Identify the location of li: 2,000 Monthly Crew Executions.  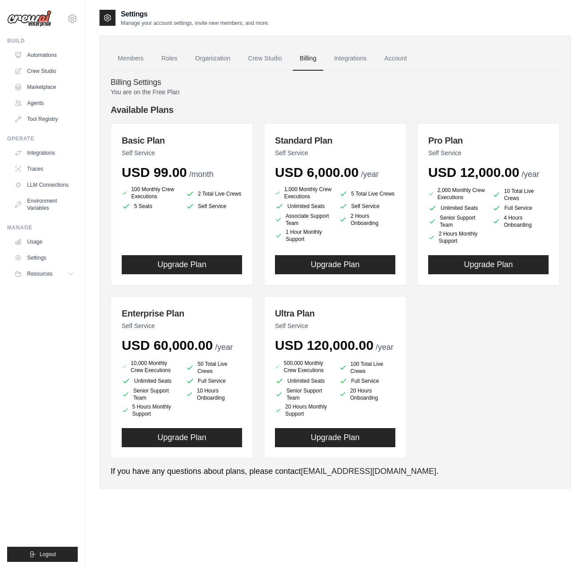
(457, 194).